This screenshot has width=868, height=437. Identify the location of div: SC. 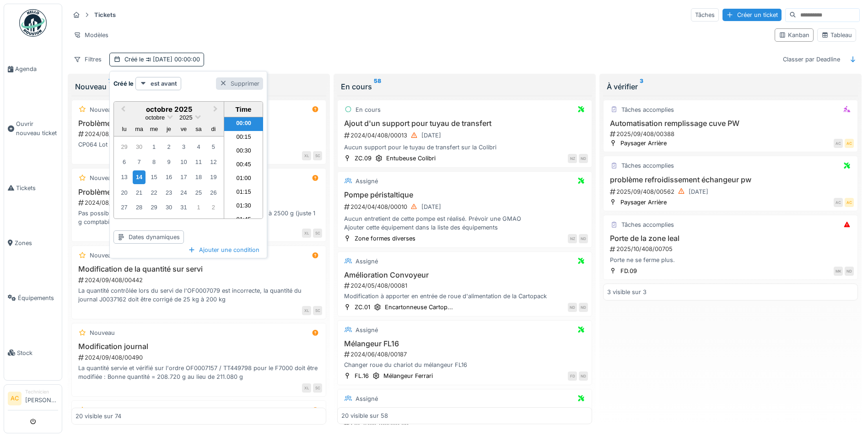
(318, 156).